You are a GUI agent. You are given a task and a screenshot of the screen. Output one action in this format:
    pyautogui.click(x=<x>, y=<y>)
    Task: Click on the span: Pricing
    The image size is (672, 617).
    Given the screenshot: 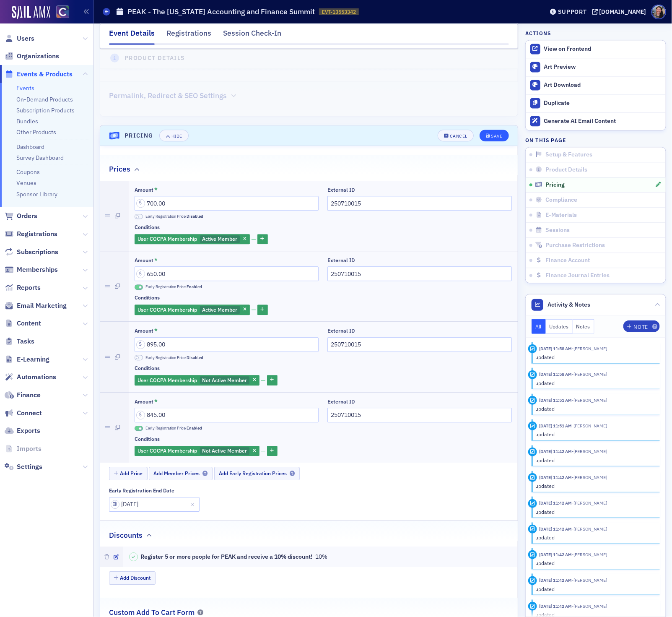 What is the action you would take?
    pyautogui.click(x=555, y=185)
    